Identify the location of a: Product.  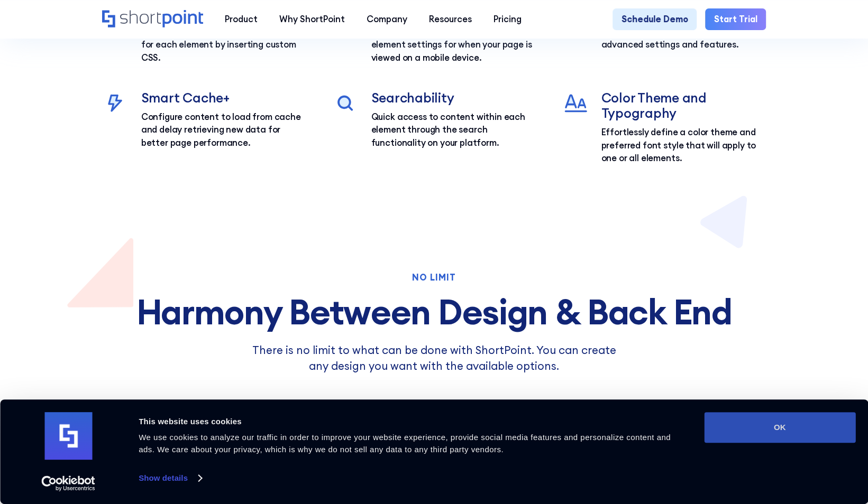
(240, 19).